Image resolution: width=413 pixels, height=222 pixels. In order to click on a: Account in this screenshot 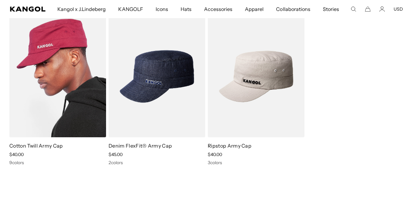, I will do `click(382, 9)`.